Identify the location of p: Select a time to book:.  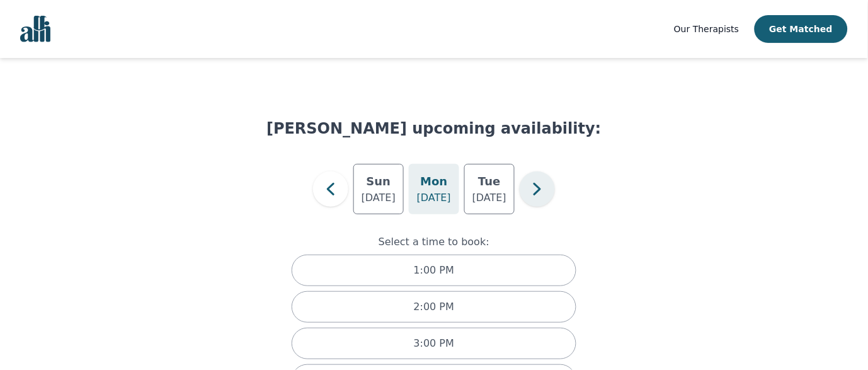
(434, 242).